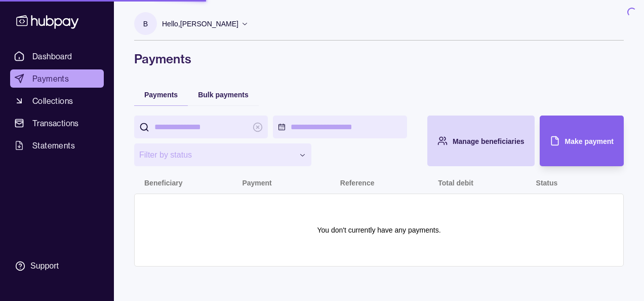  I want to click on a: Dashboard, so click(57, 56).